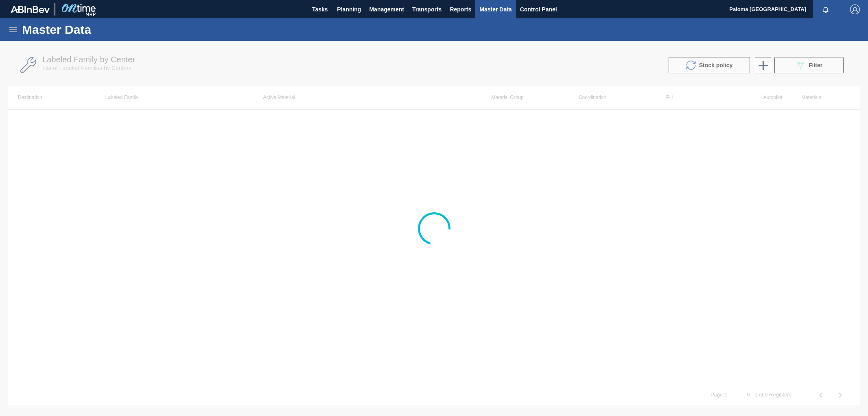  I want to click on span: Master Data, so click(495, 9).